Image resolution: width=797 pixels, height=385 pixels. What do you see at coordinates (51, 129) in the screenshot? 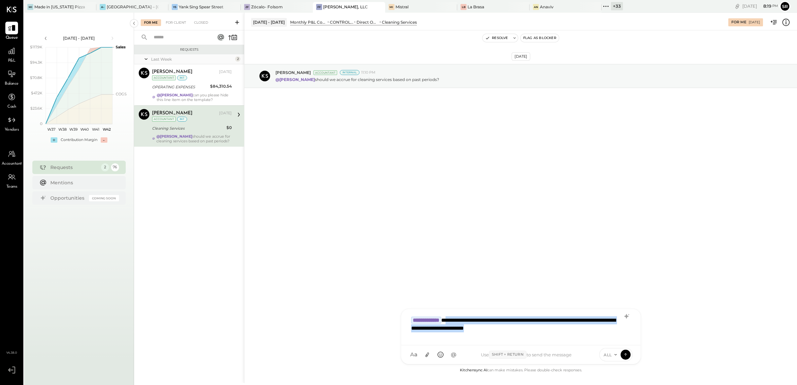
I see `text: W37` at bounding box center [51, 129].